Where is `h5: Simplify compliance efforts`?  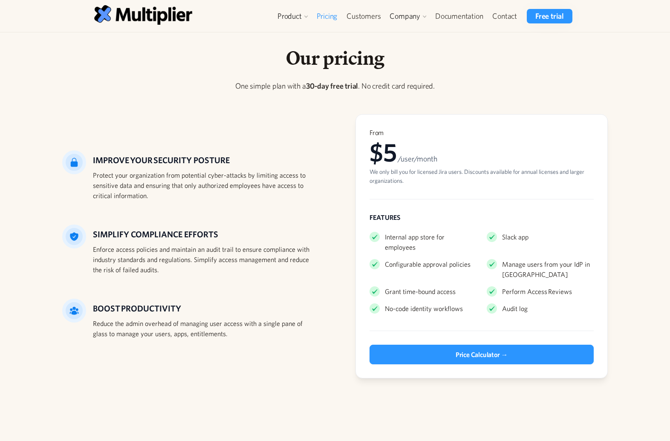 h5: Simplify compliance efforts is located at coordinates (204, 234).